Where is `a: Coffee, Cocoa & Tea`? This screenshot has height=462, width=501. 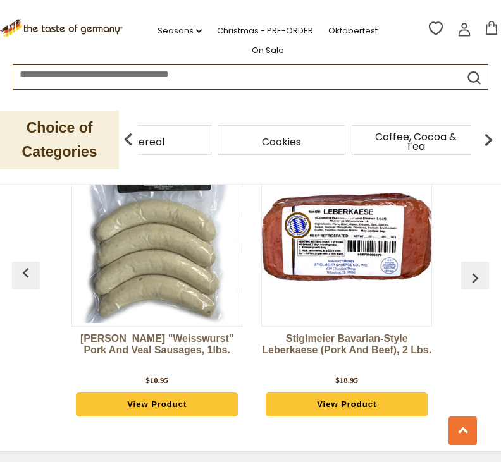 a: Coffee, Cocoa & Tea is located at coordinates (416, 142).